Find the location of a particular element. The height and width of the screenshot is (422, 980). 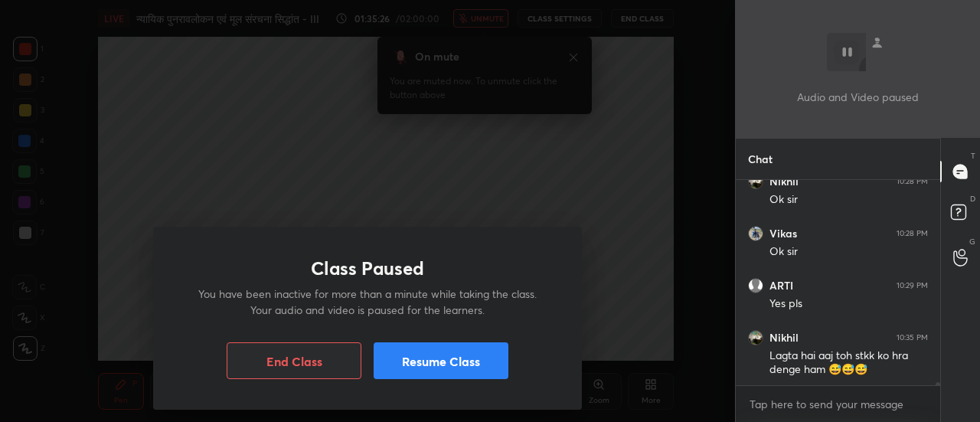

p: Chat is located at coordinates (761, 158).